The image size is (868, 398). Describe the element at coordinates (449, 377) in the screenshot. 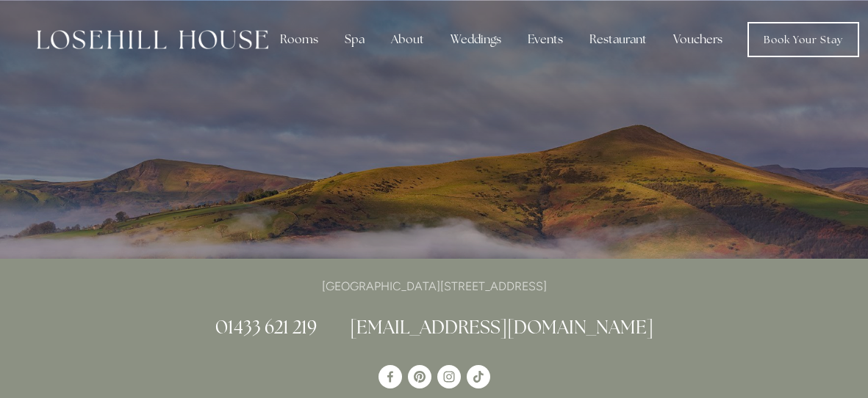

I see `a: Instagram` at that location.